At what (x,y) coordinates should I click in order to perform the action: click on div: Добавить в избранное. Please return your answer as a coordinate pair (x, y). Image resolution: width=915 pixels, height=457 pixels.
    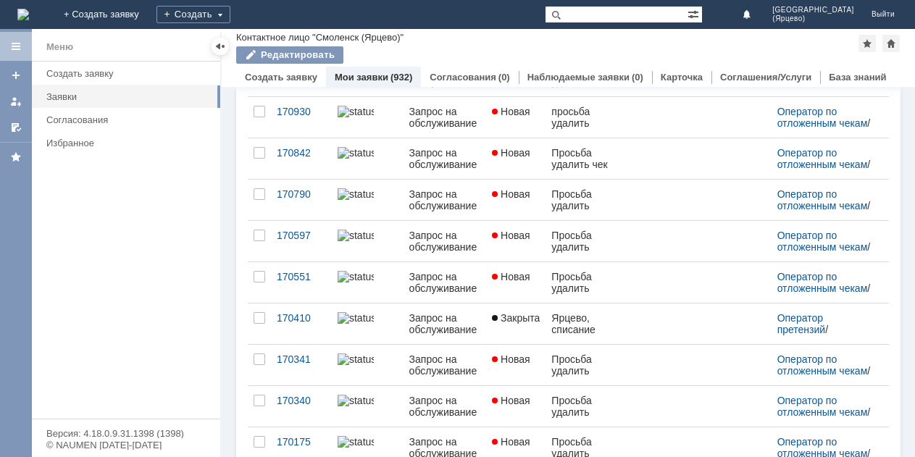
    Looking at the image, I should click on (867, 43).